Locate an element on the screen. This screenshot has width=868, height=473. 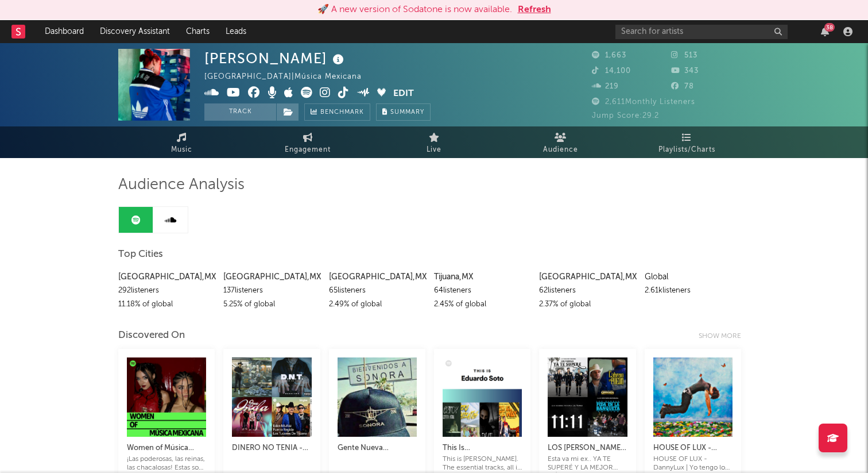
div: Show more is located at coordinates (724, 336).